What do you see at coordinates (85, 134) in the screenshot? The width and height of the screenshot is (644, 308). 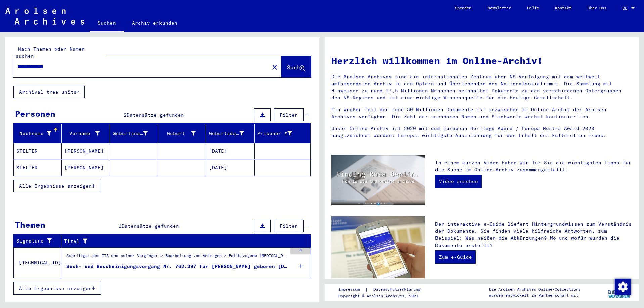 I see `mat-header-cell: Vorname` at bounding box center [85, 134].